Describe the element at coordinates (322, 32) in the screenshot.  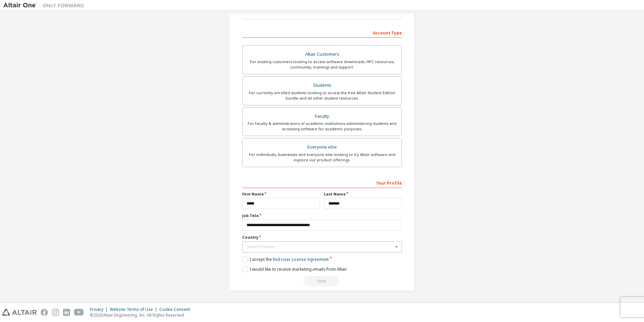
I see `div: Account Type` at that location.